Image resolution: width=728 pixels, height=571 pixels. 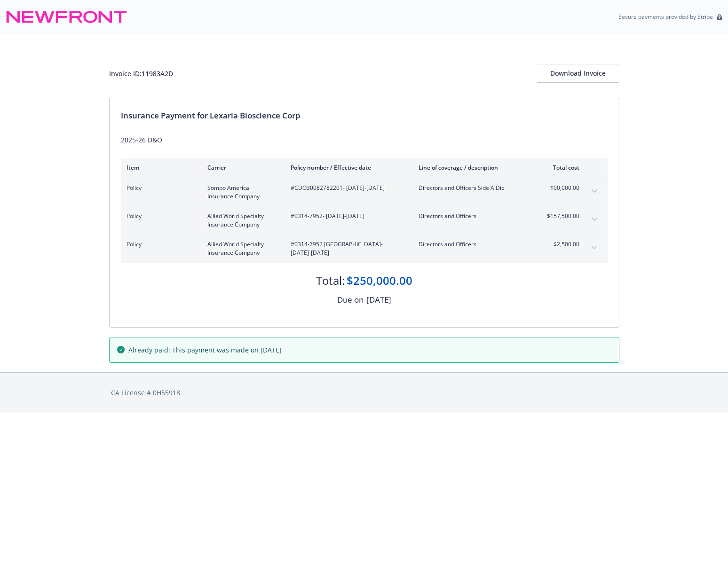 What do you see at coordinates (160, 167) in the screenshot?
I see `div: Item` at bounding box center [160, 167].